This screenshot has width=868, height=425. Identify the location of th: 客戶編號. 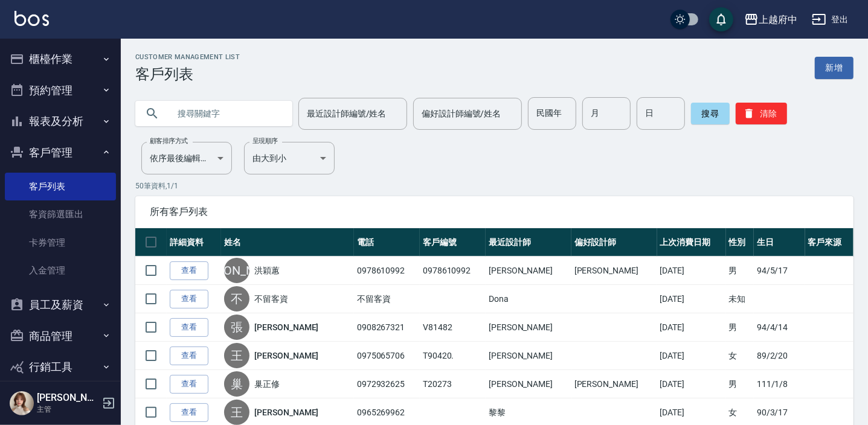
(452, 242).